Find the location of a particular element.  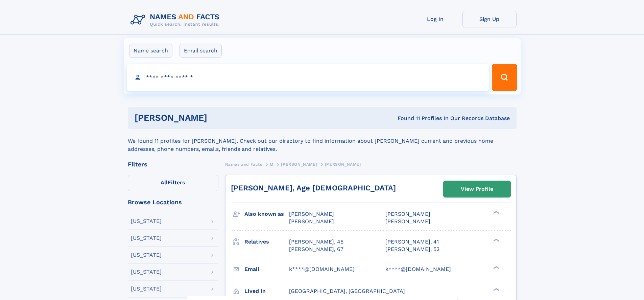

a: View Profile is located at coordinates (477, 189).